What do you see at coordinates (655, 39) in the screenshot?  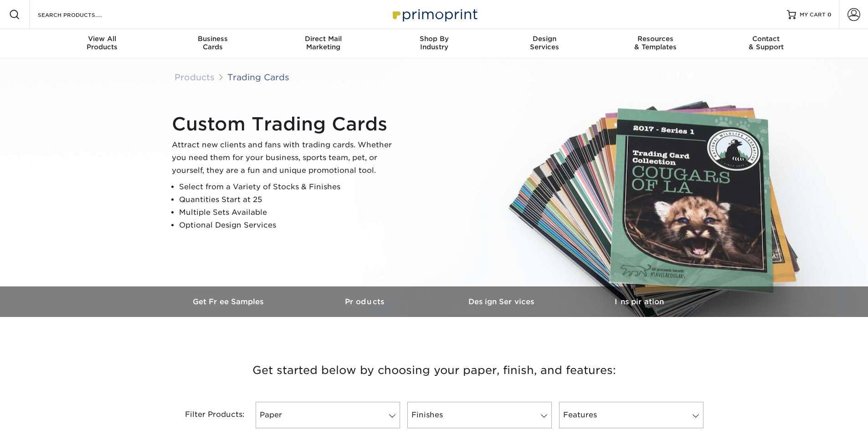 I see `span: Resources` at bounding box center [655, 39].